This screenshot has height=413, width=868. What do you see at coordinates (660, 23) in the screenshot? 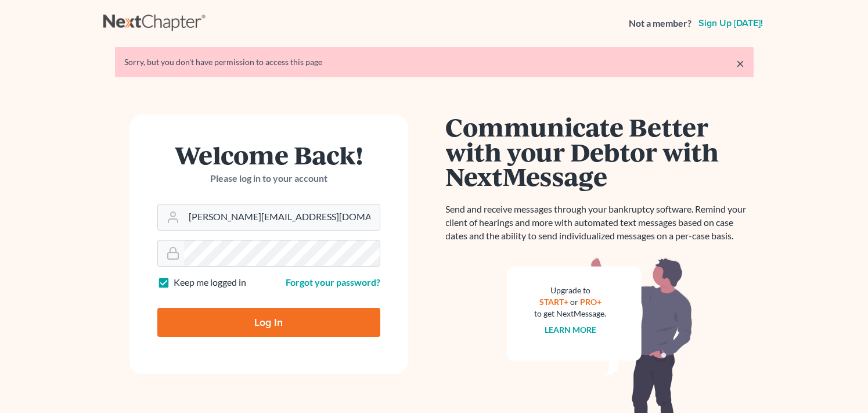
I see `strong: Not a member?` at bounding box center [660, 23].